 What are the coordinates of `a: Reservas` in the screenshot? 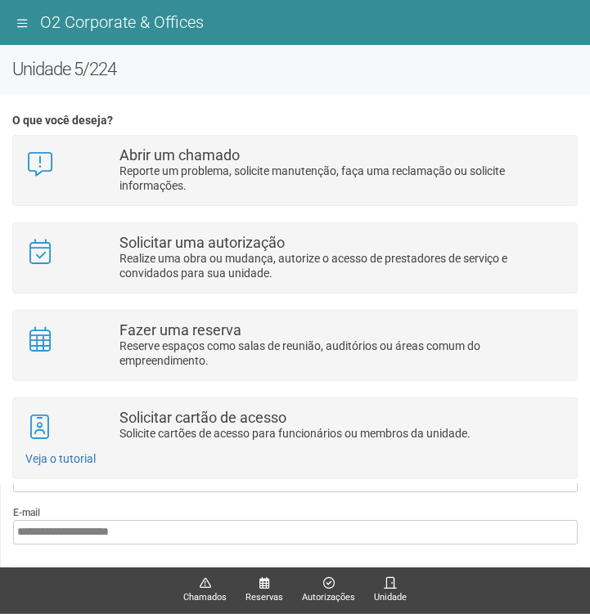 It's located at (264, 591).